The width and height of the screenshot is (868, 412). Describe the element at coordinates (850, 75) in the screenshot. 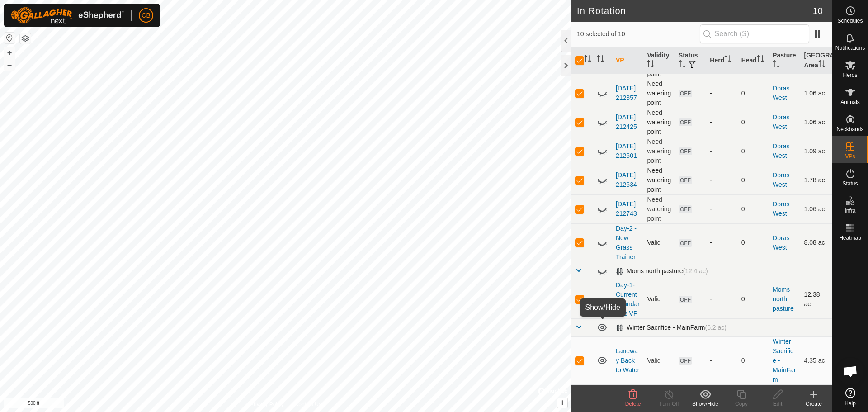

I see `span: Herds` at that location.